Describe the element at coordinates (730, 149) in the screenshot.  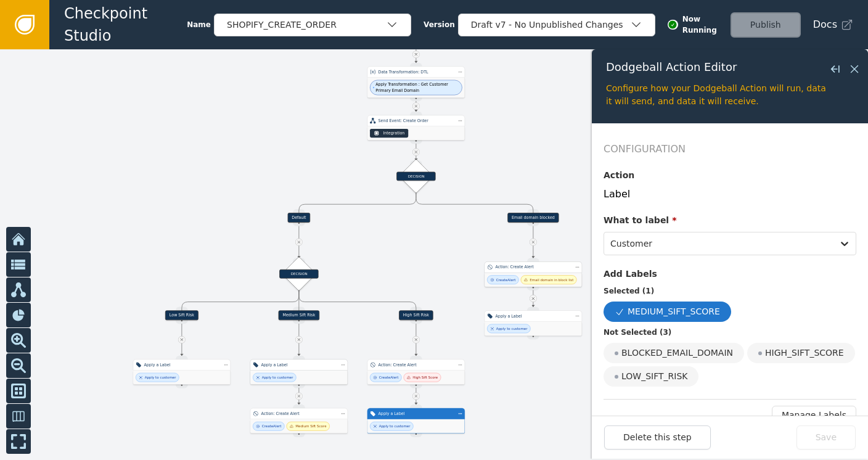
I see `h2: Configuration` at that location.